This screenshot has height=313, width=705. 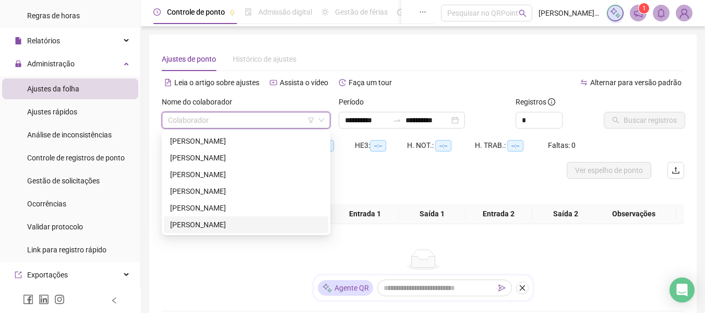 What do you see at coordinates (48, 275) in the screenshot?
I see `span: Exportações` at bounding box center [48, 275].